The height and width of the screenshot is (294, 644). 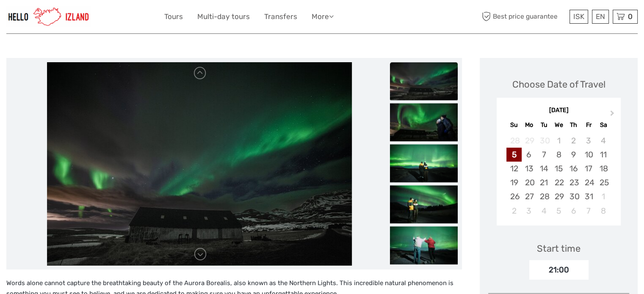 I want to click on div: Choose Monday, October 13th, 2025, so click(x=529, y=168).